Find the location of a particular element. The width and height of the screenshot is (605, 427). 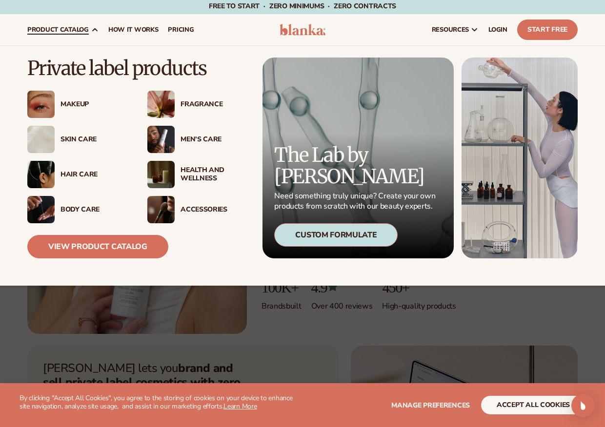

span: LOGIN is located at coordinates (498, 30).